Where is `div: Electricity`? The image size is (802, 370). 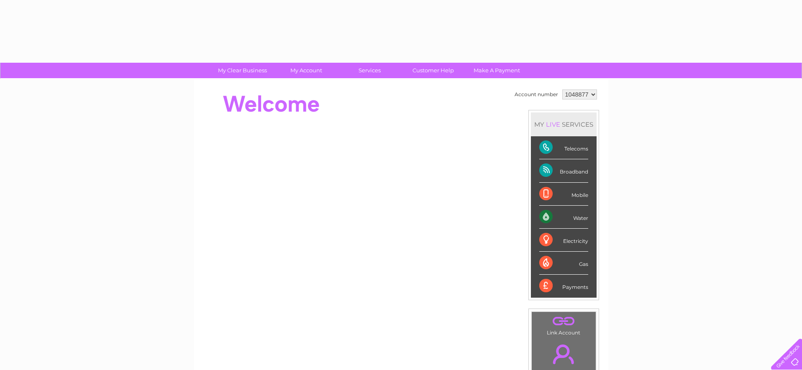 div: Electricity is located at coordinates (564, 240).